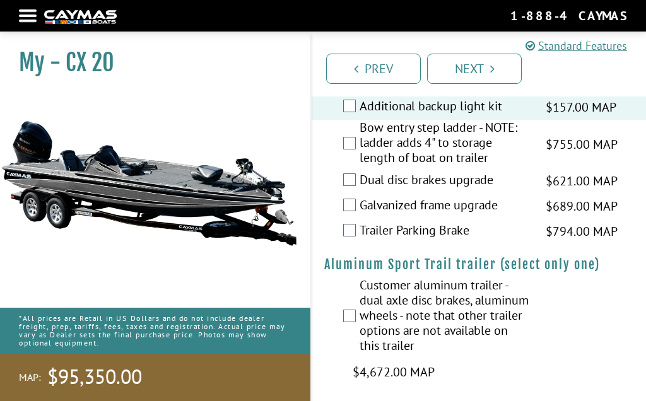 This screenshot has width=646, height=401. Describe the element at coordinates (30, 377) in the screenshot. I see `span: MAP:` at that location.